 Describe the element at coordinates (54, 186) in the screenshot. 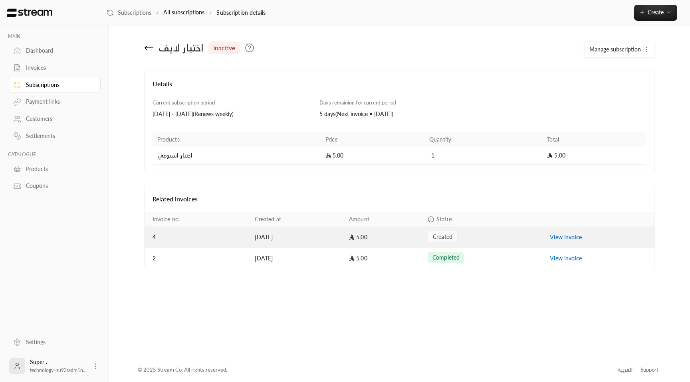

I see `a: Coupons` at that location.